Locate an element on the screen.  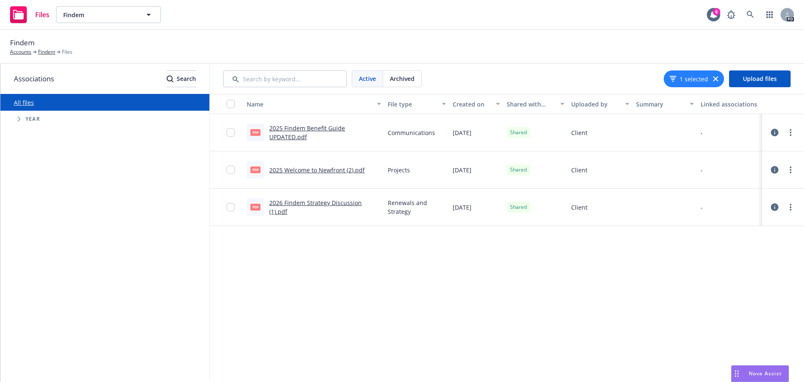
a: Files is located at coordinates (30, 15).